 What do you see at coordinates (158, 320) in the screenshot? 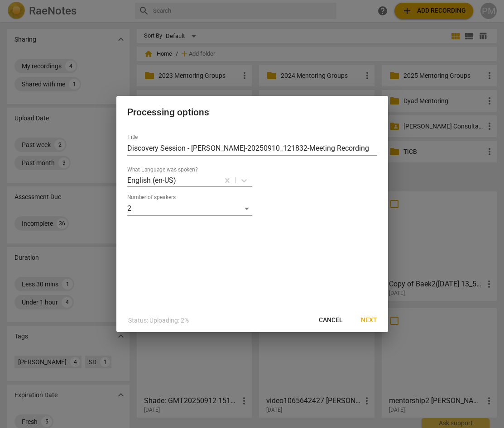
I see `p: Status: Uploading: 2%` at bounding box center [158, 320].